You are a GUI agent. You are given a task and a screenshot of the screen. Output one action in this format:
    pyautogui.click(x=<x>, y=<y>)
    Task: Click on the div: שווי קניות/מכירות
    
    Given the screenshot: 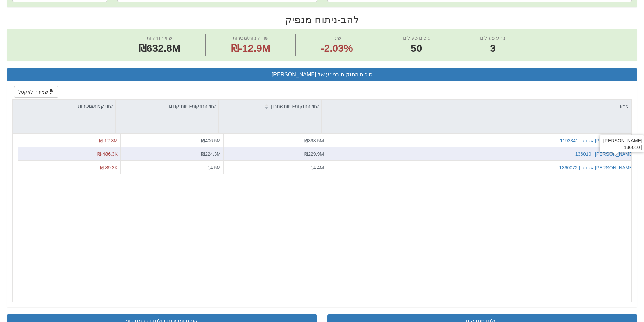 What is the action you would take?
    pyautogui.click(x=64, y=106)
    